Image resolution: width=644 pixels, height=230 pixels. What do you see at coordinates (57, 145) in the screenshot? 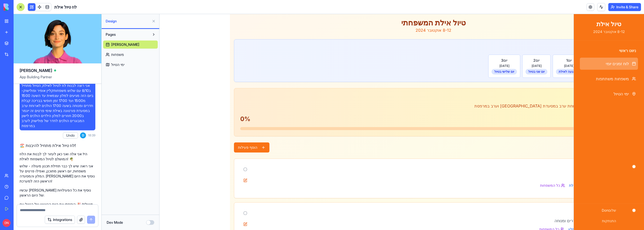
I see `h2: 🏖️ לוז טיול אילת מתחיל להיבנות!` at bounding box center [57, 145].